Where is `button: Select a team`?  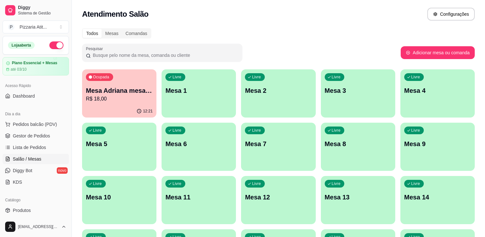 button: Select a team is located at coordinates (36, 27).